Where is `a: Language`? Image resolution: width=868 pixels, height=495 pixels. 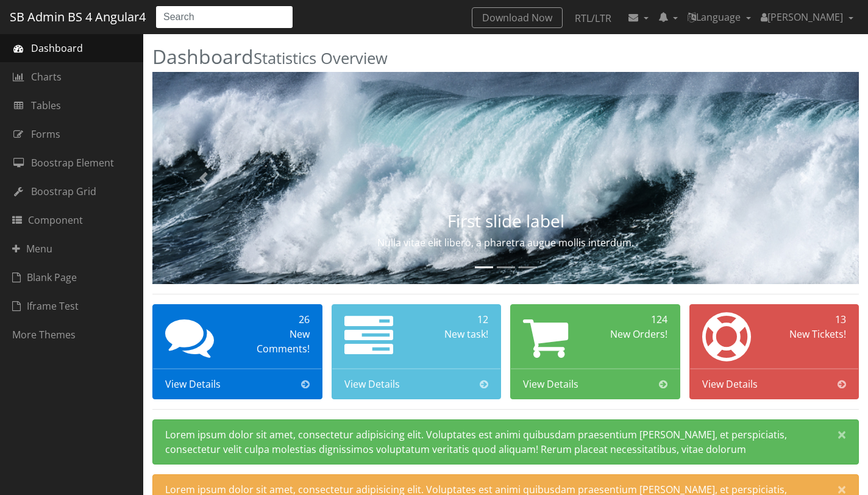
a: Language is located at coordinates (719, 17).